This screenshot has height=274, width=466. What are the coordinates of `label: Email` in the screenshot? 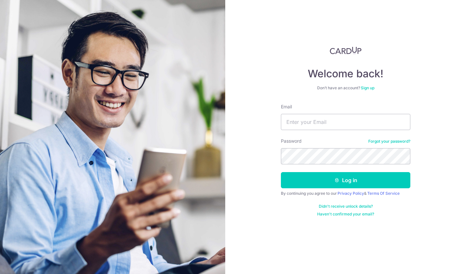 It's located at (286, 107).